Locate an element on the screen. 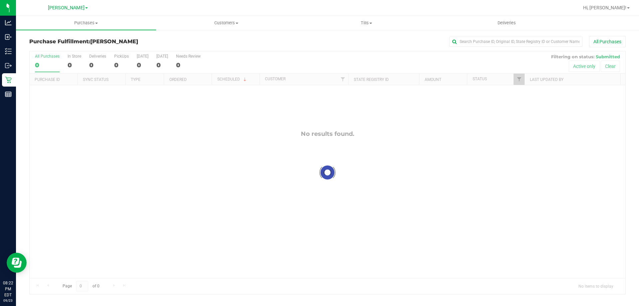 The width and height of the screenshot is (639, 306). span: Deliveries is located at coordinates (507, 23).